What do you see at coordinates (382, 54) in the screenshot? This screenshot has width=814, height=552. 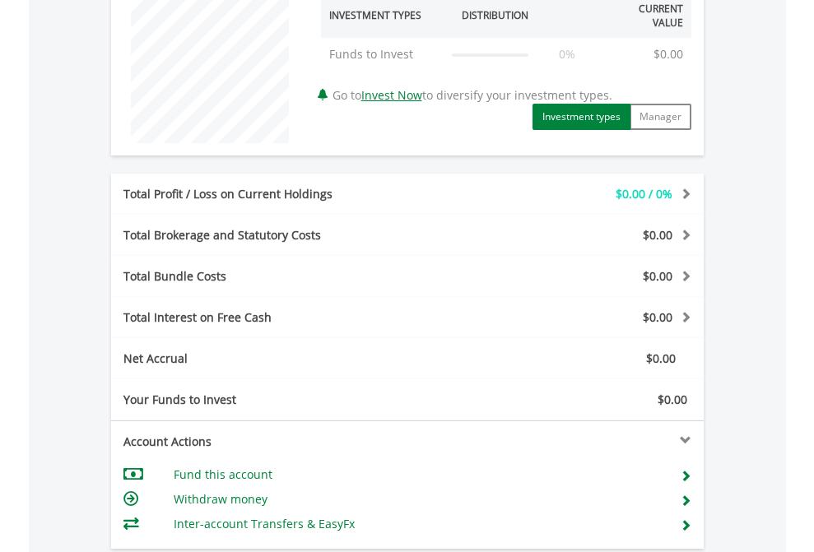 I see `td: Funds to Invest` at bounding box center [382, 54].